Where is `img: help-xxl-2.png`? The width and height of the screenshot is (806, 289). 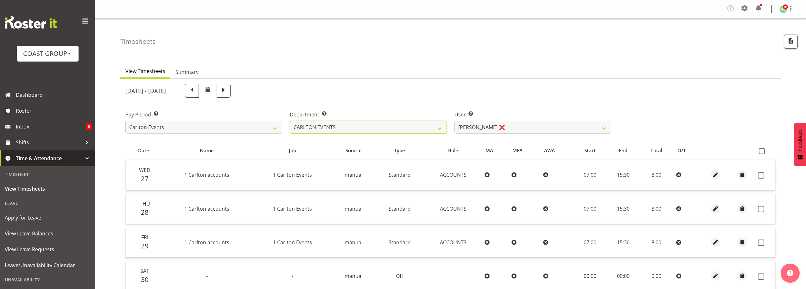 img: help-xxl-2.png is located at coordinates (790, 273).